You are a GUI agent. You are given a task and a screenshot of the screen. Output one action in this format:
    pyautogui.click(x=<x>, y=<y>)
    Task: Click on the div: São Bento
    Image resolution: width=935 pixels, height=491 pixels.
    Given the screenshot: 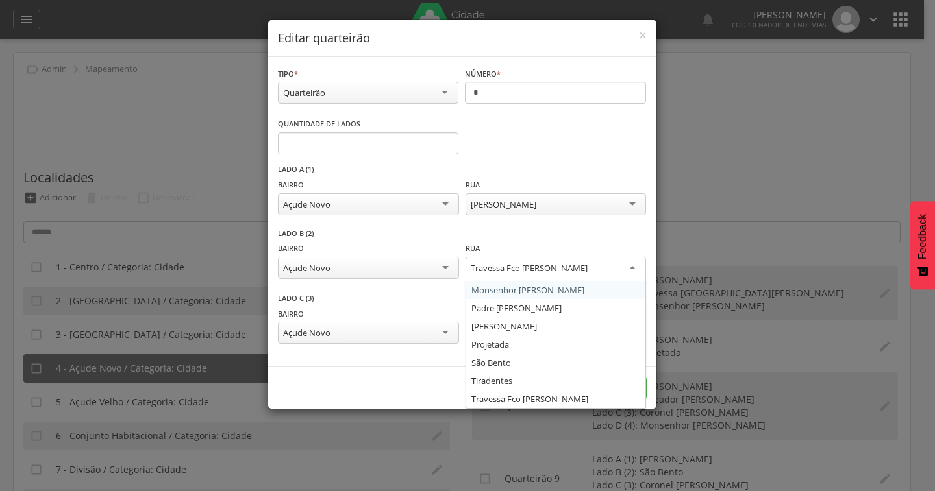 What is the action you would take?
    pyautogui.click(x=556, y=363)
    